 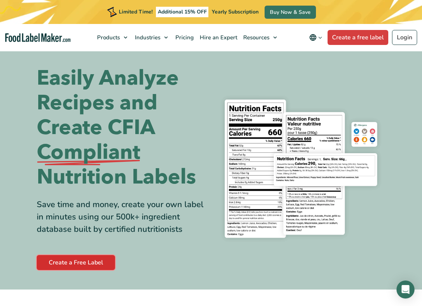 I want to click on a: Create a free label, so click(x=358, y=38).